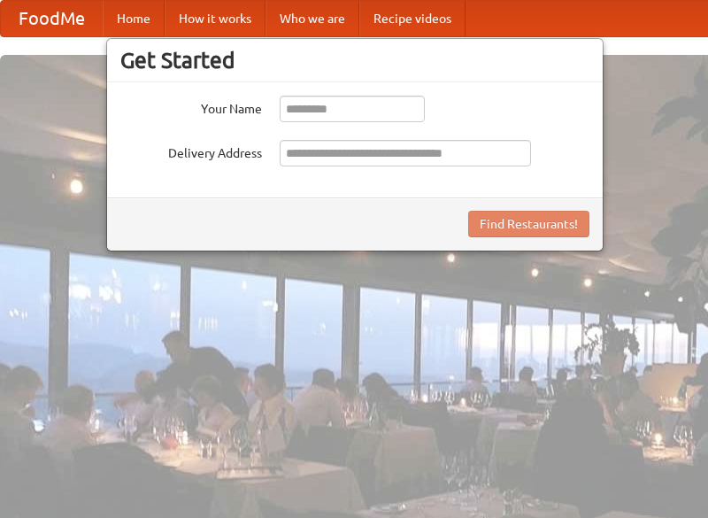  What do you see at coordinates (191, 151) in the screenshot?
I see `label: Delivery Address` at bounding box center [191, 151].